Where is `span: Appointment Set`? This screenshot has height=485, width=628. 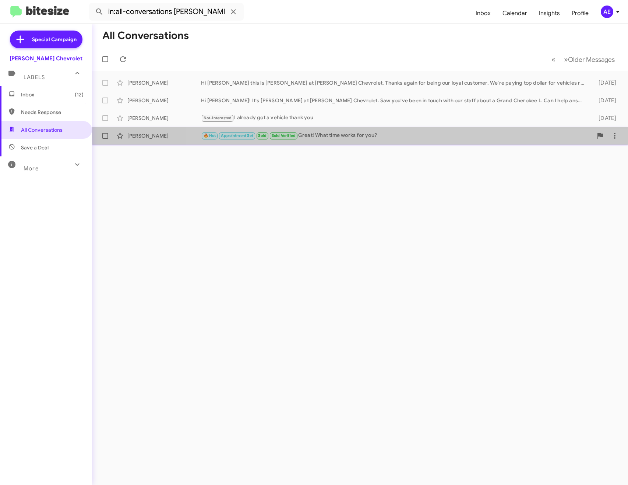
span: Appointment Set is located at coordinates (237, 136).